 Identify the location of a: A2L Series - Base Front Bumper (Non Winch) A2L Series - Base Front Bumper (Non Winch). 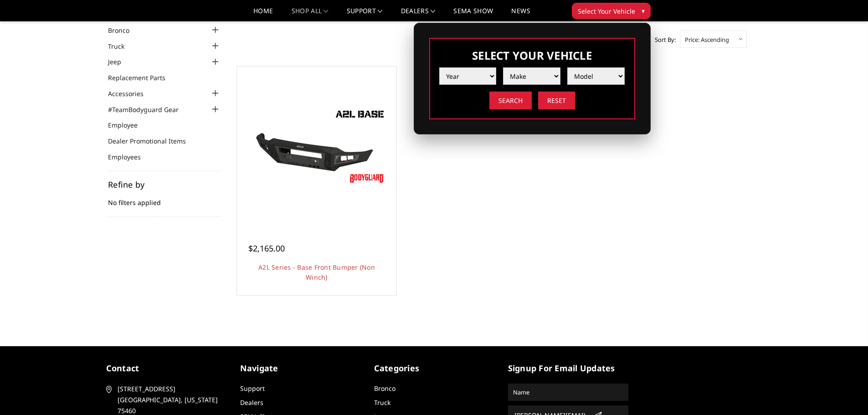
(317, 146).